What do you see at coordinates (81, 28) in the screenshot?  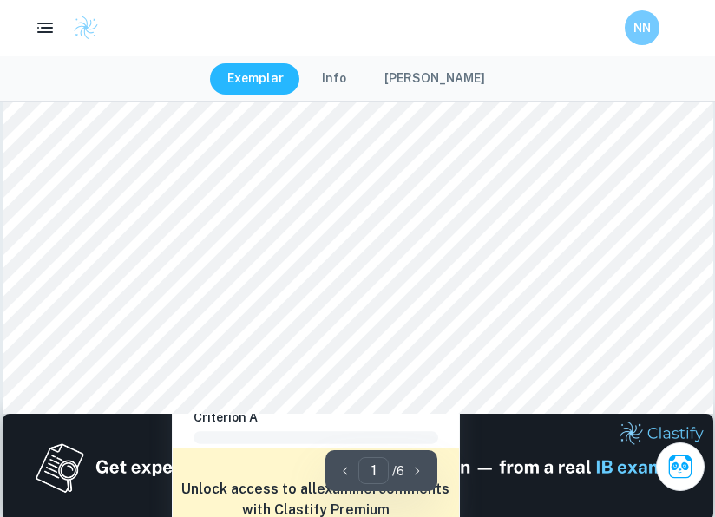 I see `a: Clastify logo` at bounding box center [81, 28].